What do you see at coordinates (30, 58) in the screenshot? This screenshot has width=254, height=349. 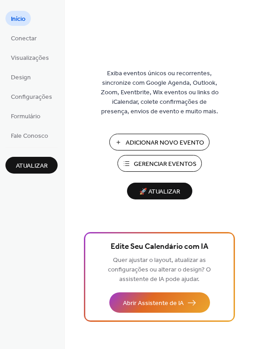 I see `span: Visualizações` at bounding box center [30, 58].